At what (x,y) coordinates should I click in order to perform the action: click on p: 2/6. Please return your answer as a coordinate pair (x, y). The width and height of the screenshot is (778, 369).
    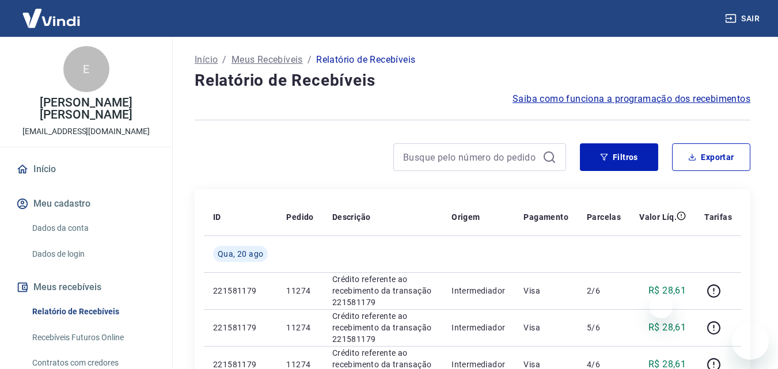
    Looking at the image, I should click on (604, 291).